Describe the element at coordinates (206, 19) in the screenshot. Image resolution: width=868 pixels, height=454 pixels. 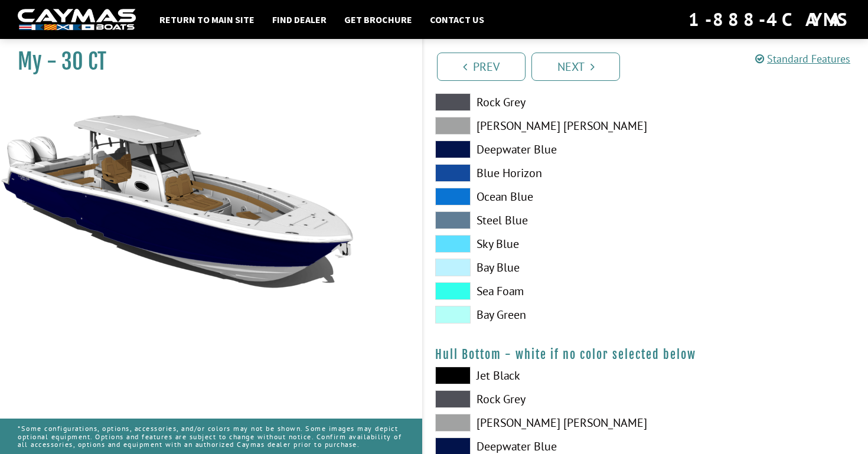
I see `a: Return to main site` at that location.